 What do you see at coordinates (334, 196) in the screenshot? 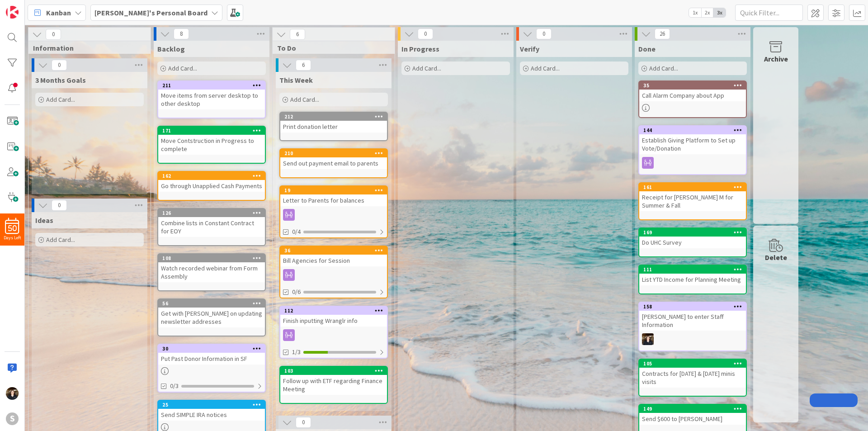
I see `div: 19Letter to Parents for balances` at bounding box center [334, 196].